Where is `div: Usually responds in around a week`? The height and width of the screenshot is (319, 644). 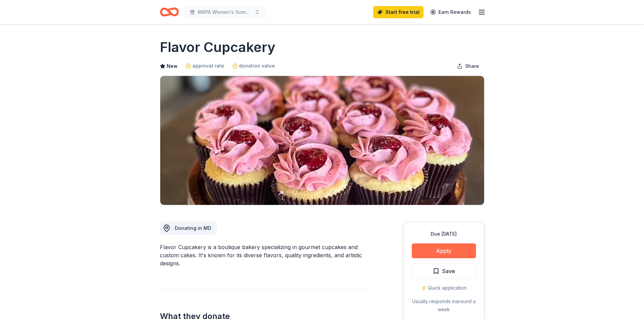 div: Usually responds in around a week is located at coordinates (444, 305).